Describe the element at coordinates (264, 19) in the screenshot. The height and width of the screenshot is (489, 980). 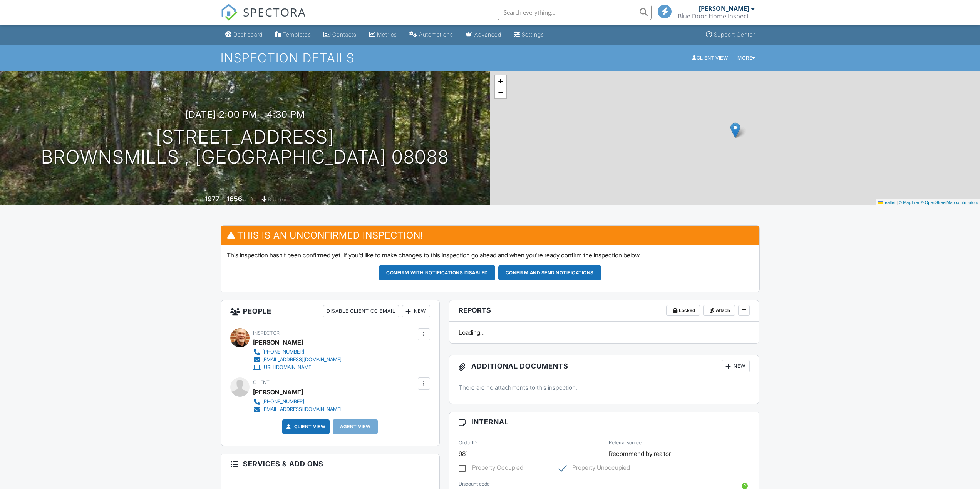
I see `a: SPECTORA` at that location.